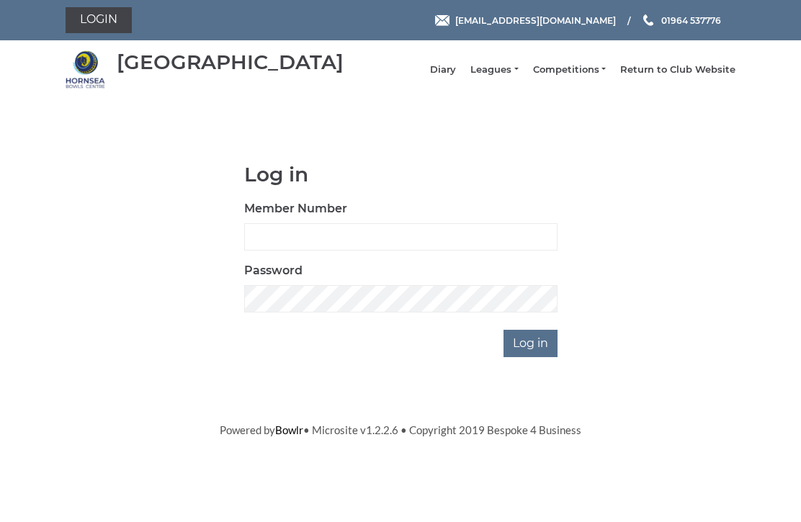  Describe the element at coordinates (648, 20) in the screenshot. I see `img: Phone us` at that location.